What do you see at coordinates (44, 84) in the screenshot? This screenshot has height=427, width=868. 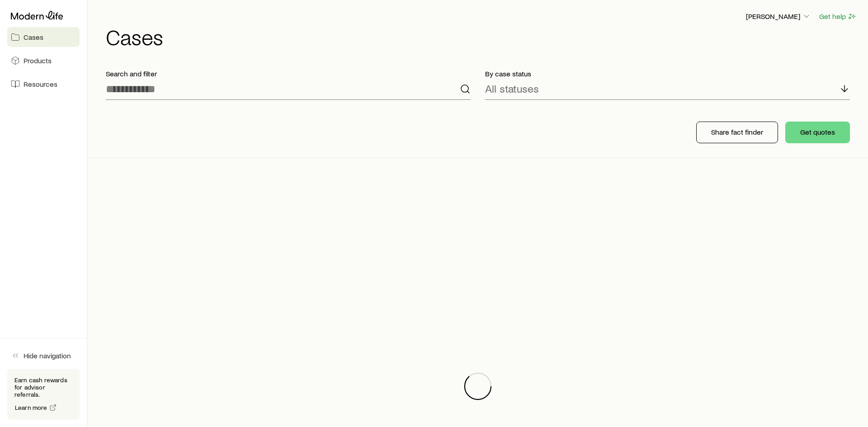 I see `a: Resources` at bounding box center [44, 84].